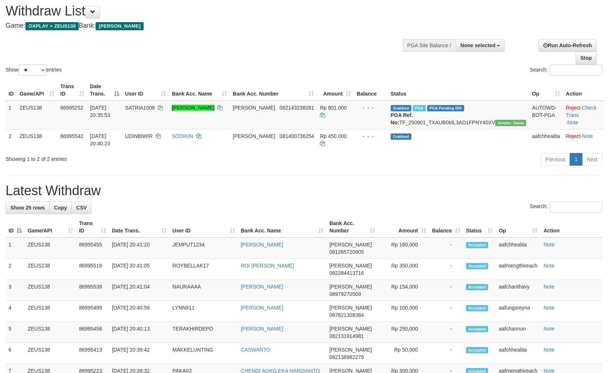  What do you see at coordinates (518, 312) in the screenshot?
I see `td: aafungsreyna` at bounding box center [518, 312].